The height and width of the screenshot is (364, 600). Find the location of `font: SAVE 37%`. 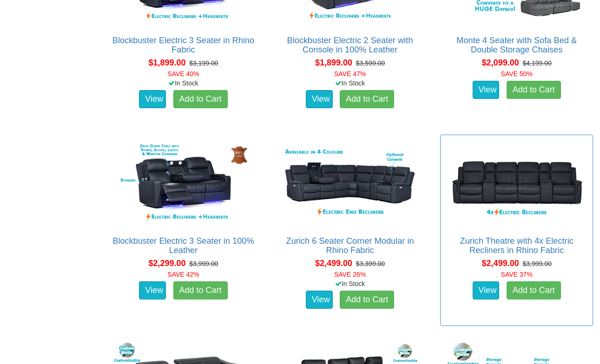

font: SAVE 37% is located at coordinates (517, 275).